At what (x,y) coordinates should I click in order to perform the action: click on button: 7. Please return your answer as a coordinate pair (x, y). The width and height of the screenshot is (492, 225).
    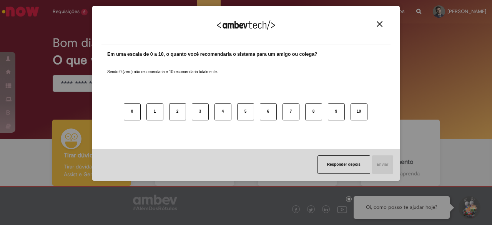
    Looking at the image, I should click on (291, 112).